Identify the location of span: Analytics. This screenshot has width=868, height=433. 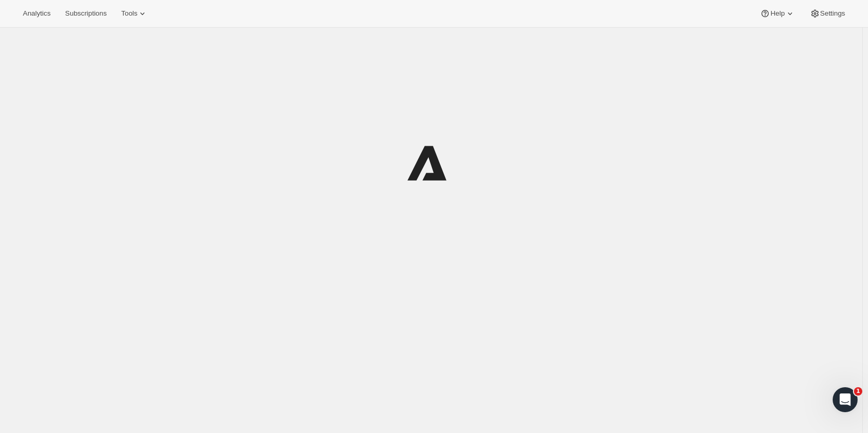
(37, 13).